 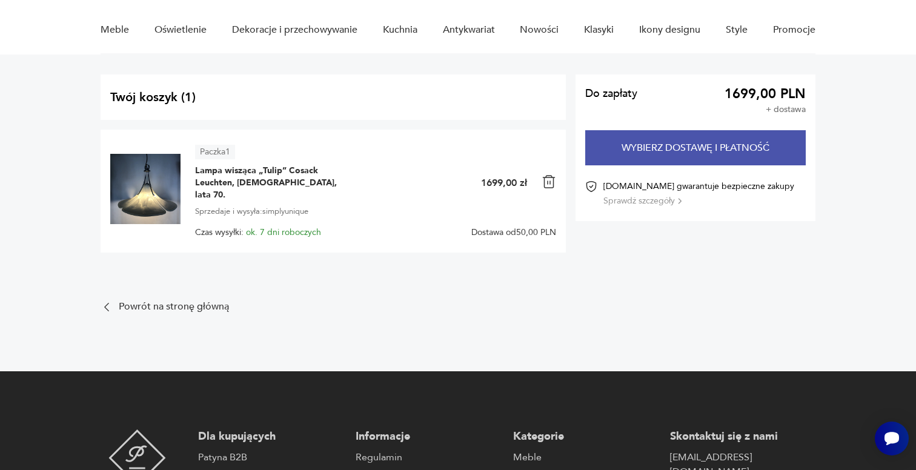 I want to click on a: Kuchnia, so click(x=400, y=30).